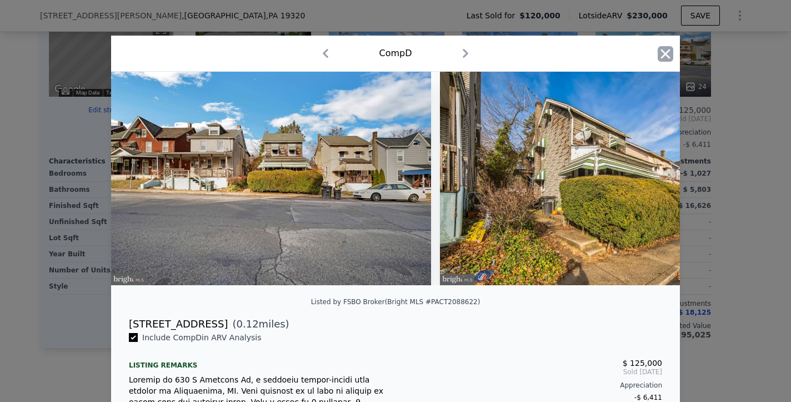  I want to click on span: ( miles), so click(258, 324).